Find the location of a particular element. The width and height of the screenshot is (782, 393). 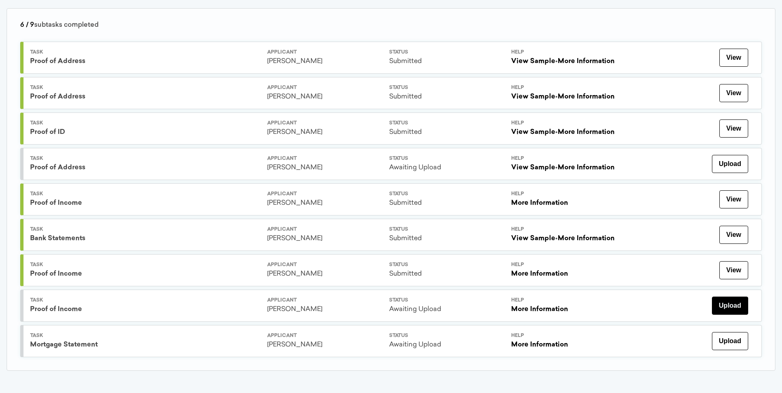

div: Mortgage Statement is located at coordinates (145, 345).